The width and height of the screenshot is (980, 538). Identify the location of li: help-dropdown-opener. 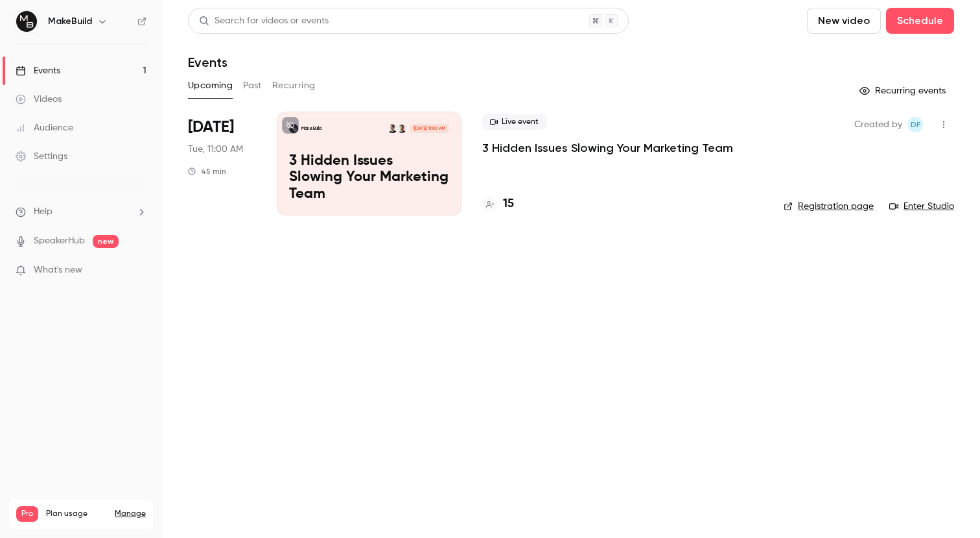
(81, 211).